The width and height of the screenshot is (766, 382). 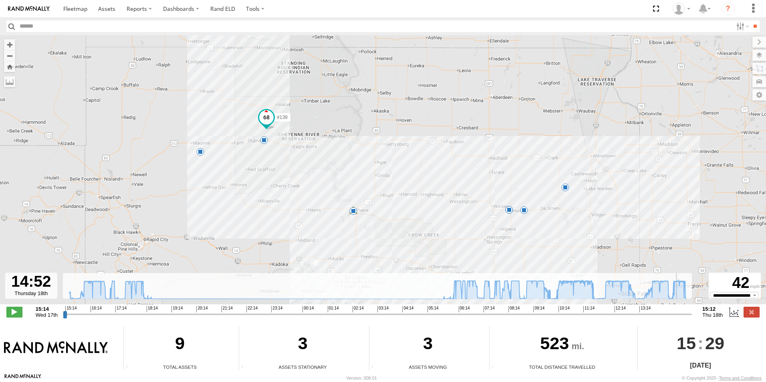 What do you see at coordinates (23, 378) in the screenshot?
I see `a: Visit our Website` at bounding box center [23, 378].